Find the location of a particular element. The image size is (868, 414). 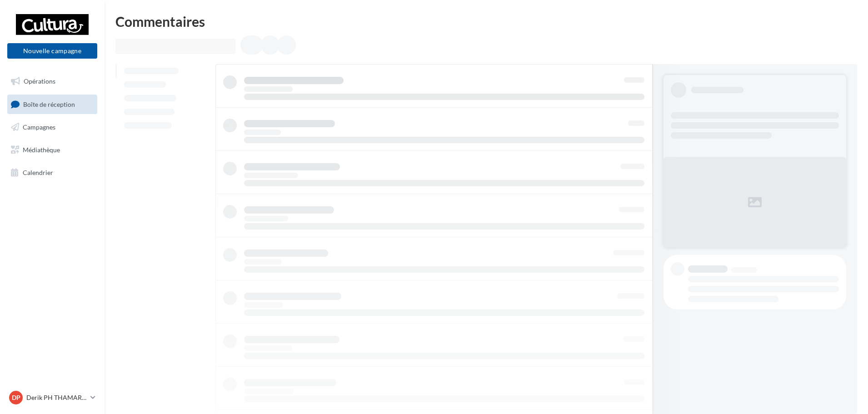

span: Campagnes is located at coordinates (39, 127).